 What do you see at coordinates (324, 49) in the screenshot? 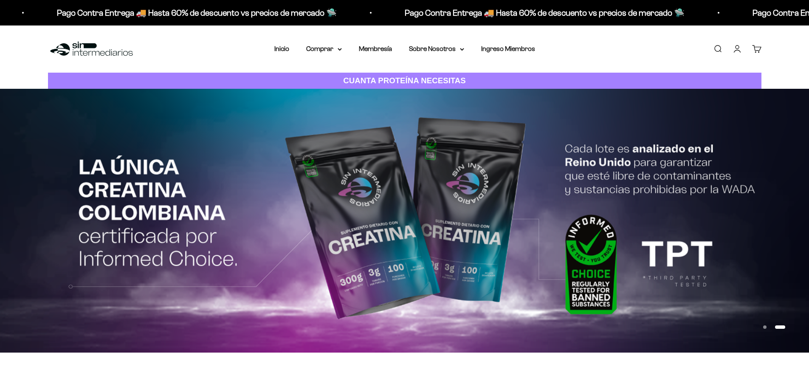
I see `summary: Comprar` at bounding box center [324, 49].